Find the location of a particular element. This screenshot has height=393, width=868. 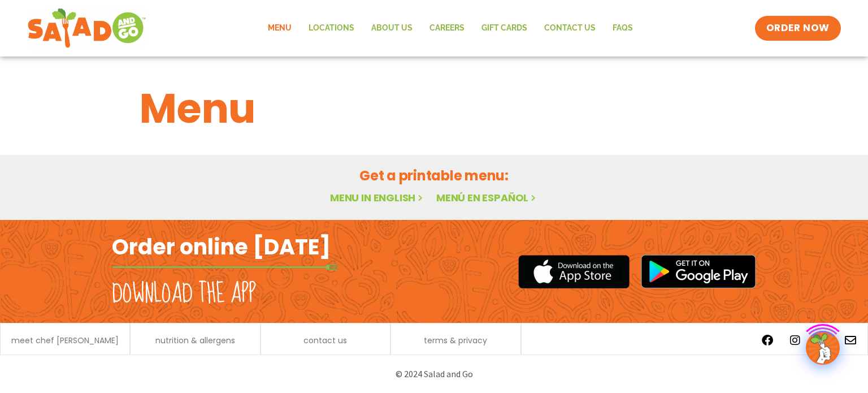

a: GIFT CARDS is located at coordinates (504, 28).